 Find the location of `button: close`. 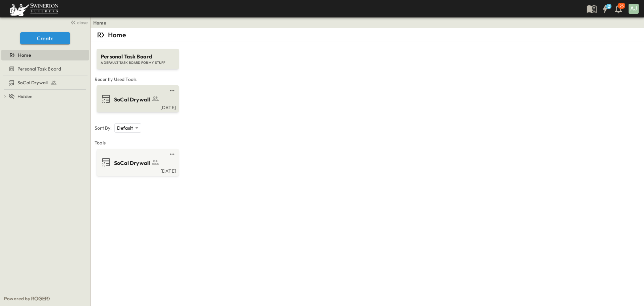

button: close is located at coordinates (78, 22).